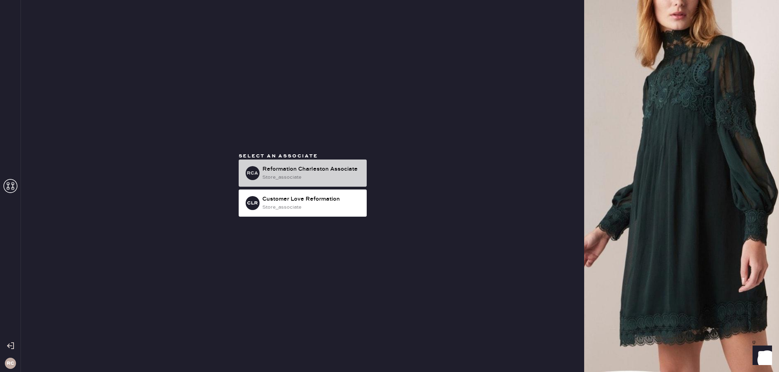 Image resolution: width=779 pixels, height=372 pixels. I want to click on h3: CLR, so click(252, 203).